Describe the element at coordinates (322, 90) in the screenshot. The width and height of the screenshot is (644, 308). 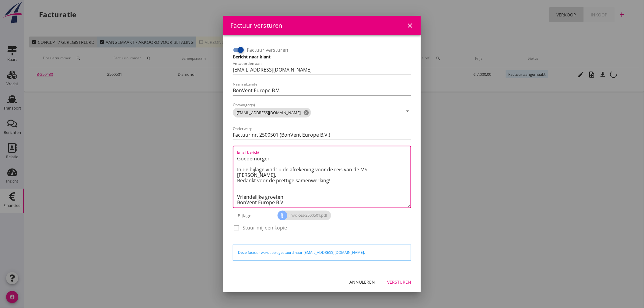
I see `input: Naam afzender` at that location.